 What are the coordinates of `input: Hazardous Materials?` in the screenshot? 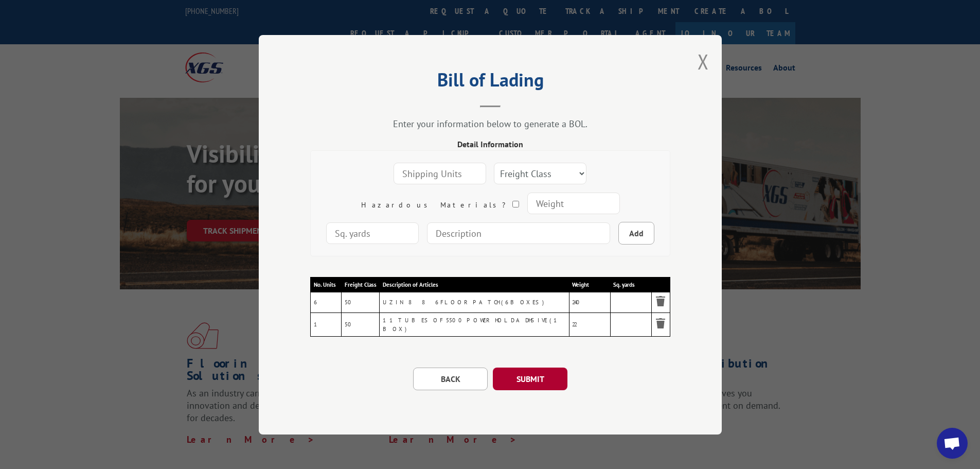 It's located at (515, 204).